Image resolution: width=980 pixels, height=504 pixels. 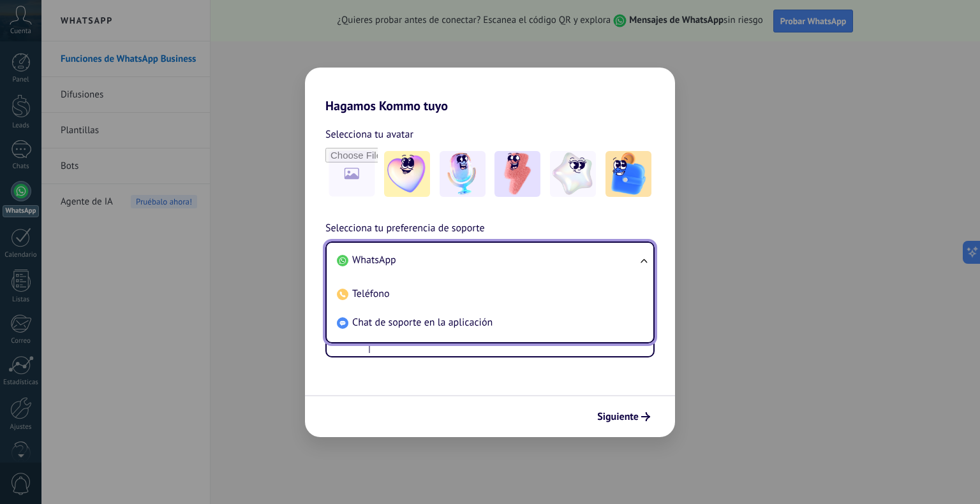 What do you see at coordinates (617, 417) in the screenshot?
I see `span: Siguiente` at bounding box center [617, 417].